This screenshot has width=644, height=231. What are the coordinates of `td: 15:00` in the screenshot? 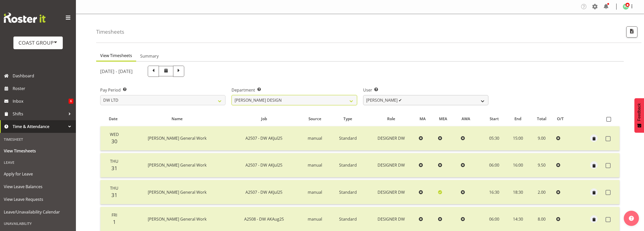 It's located at (518, 138).